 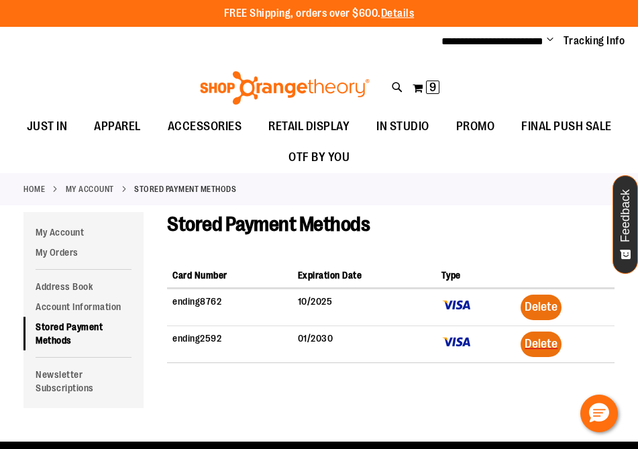 I want to click on td: 8762, so click(x=229, y=307).